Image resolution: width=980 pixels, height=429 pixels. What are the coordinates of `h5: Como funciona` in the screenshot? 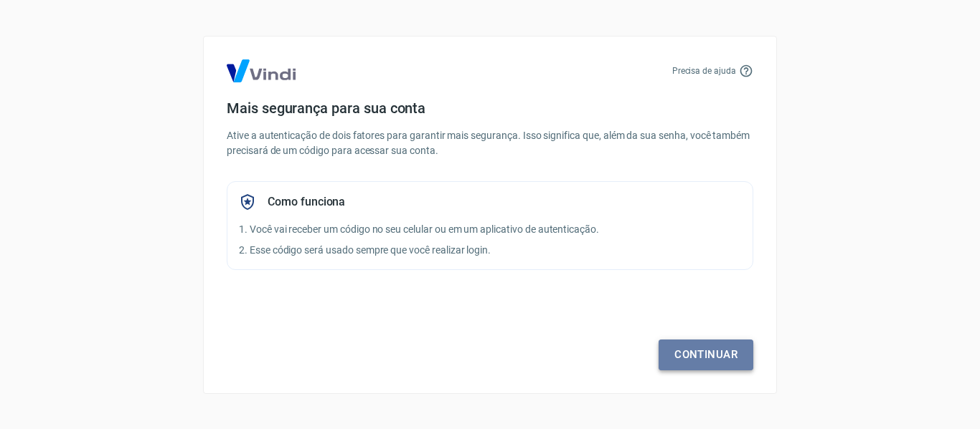 It's located at (306, 202).